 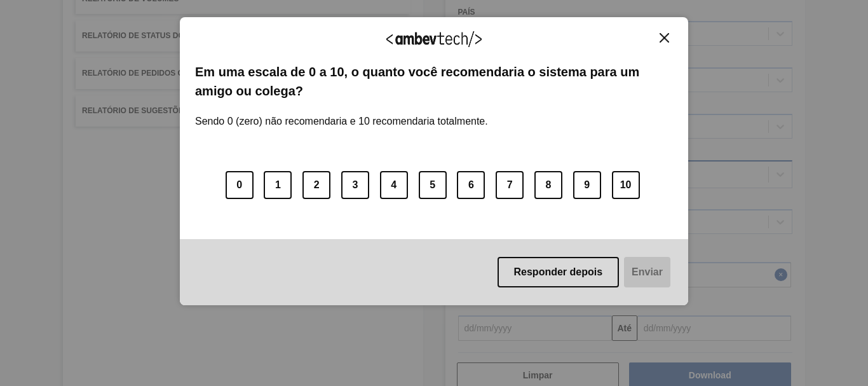 What do you see at coordinates (239, 185) in the screenshot?
I see `button: 0` at bounding box center [239, 185].